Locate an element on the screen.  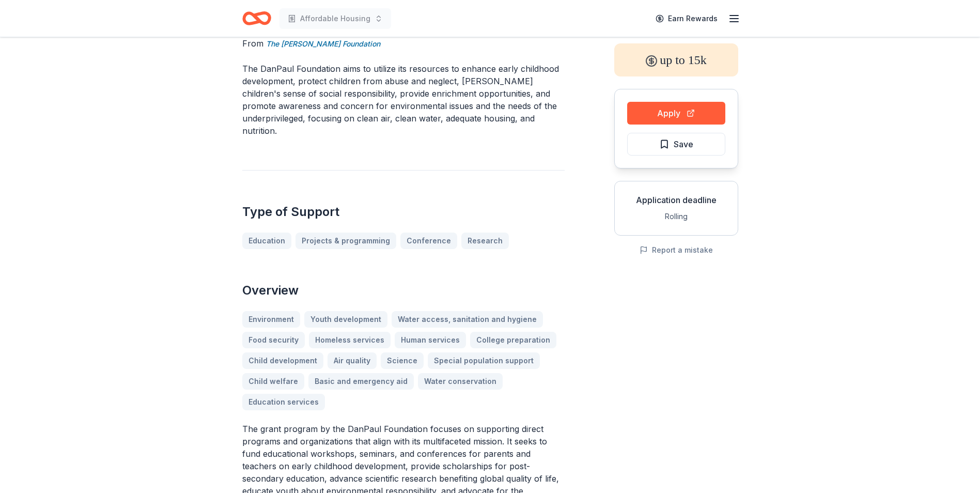
div: Application deadline is located at coordinates (676, 200).